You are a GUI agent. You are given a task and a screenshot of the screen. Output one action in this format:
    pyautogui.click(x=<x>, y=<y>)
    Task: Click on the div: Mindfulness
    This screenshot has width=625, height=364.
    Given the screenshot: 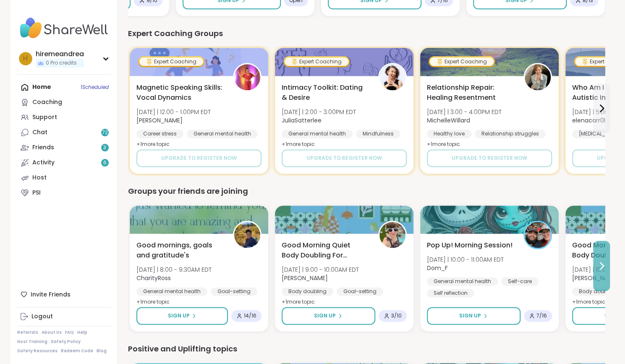 What is the action you would take?
    pyautogui.click(x=378, y=134)
    